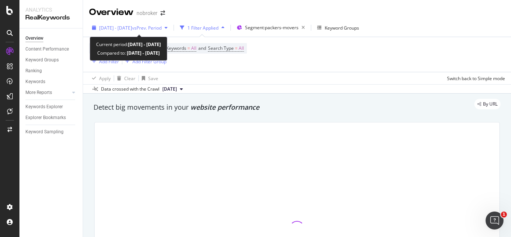 This screenshot has width=511, height=237. Describe the element at coordinates (272, 27) in the screenshot. I see `span: Segment: packers-movers` at that location.